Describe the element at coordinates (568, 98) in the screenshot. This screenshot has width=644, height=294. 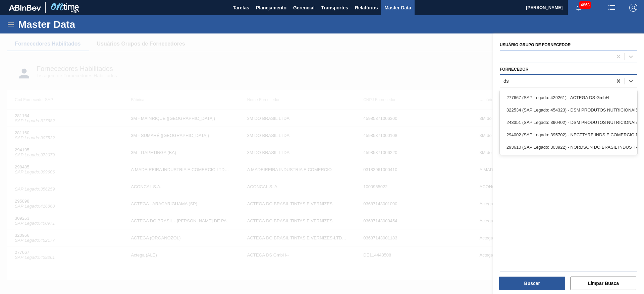
I see `div: 277667 (SAP Legado: 429261) - ACTEGA DS GmbH--` at that location.